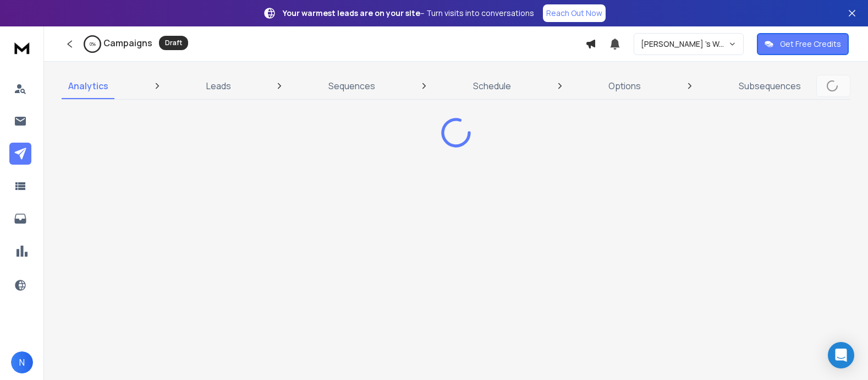 The height and width of the screenshot is (380, 868). What do you see at coordinates (352, 86) in the screenshot?
I see `a: Sequences` at bounding box center [352, 86].